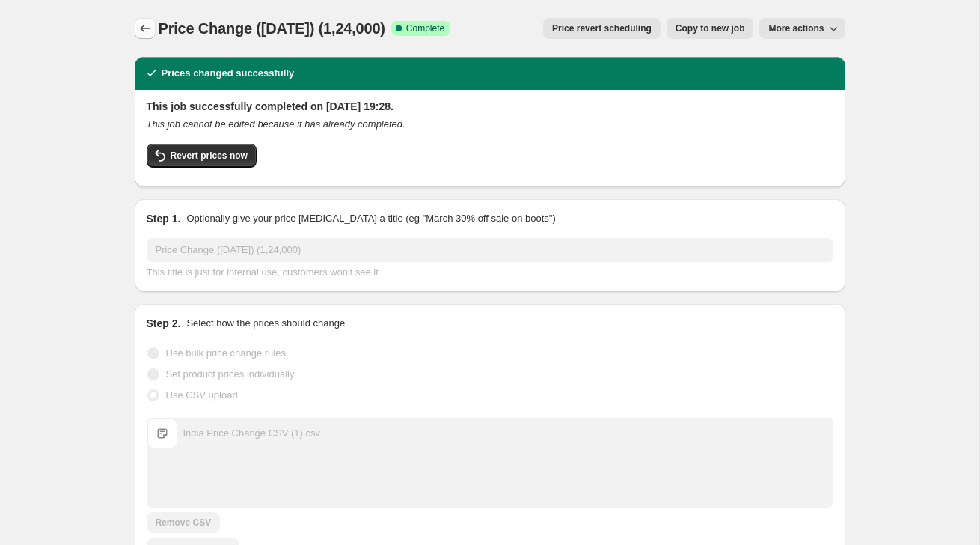 Image resolution: width=980 pixels, height=545 pixels. Describe the element at coordinates (802, 28) in the screenshot. I see `button: More actions` at that location.